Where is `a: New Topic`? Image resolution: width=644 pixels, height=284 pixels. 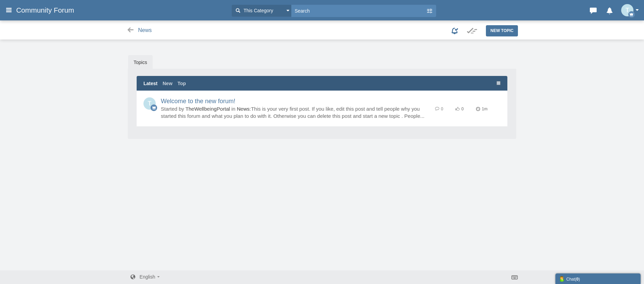 a: New Topic is located at coordinates (502, 31).